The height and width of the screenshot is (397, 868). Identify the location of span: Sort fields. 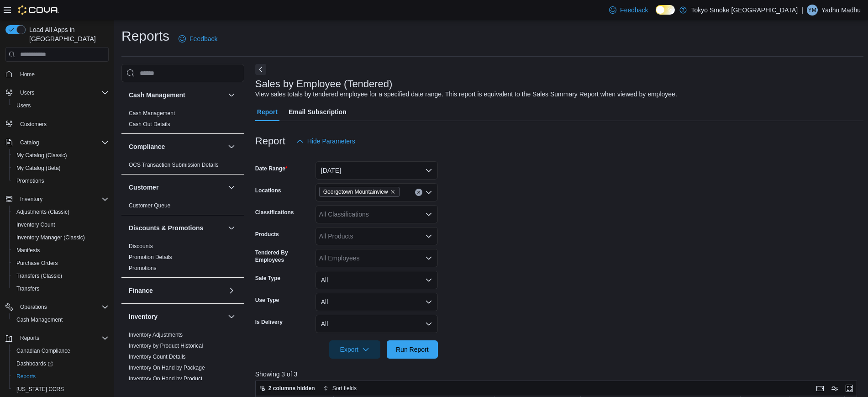
(344, 388).